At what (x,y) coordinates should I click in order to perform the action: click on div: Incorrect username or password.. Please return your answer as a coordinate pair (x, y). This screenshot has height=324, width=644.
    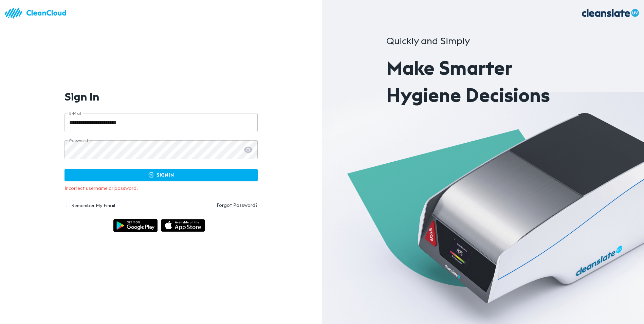
    Looking at the image, I should click on (161, 188).